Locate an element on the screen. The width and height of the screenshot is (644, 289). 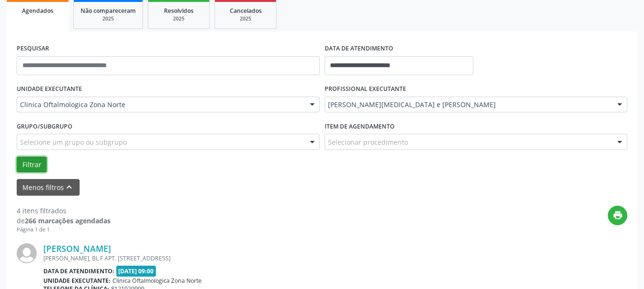
label: Item de agendamento is located at coordinates (359, 126).